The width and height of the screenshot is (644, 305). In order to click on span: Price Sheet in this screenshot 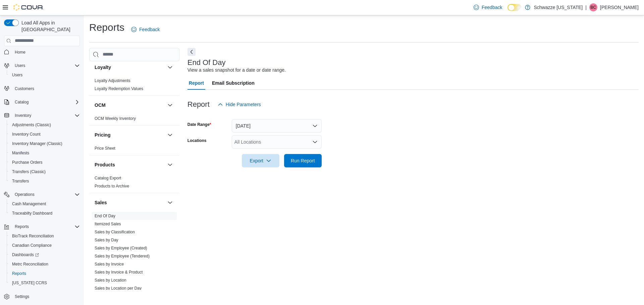, I will do `click(105, 148)`.